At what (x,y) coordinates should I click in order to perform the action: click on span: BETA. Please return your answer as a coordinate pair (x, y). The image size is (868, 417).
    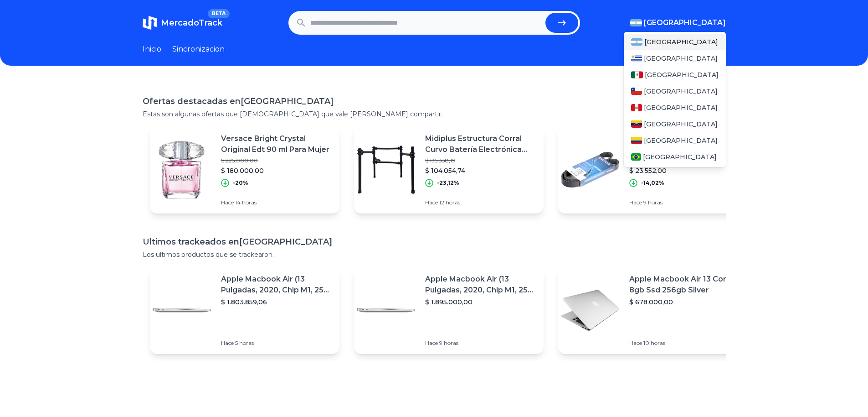
    Looking at the image, I should click on (218, 13).